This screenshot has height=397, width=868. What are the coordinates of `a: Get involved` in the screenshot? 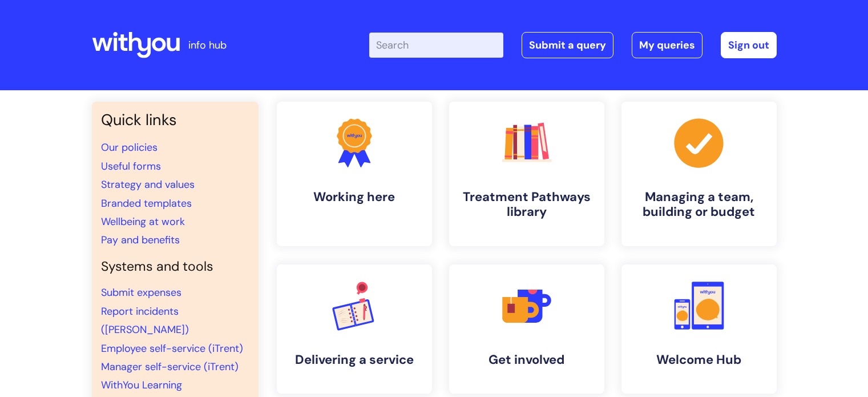 It's located at (527, 329).